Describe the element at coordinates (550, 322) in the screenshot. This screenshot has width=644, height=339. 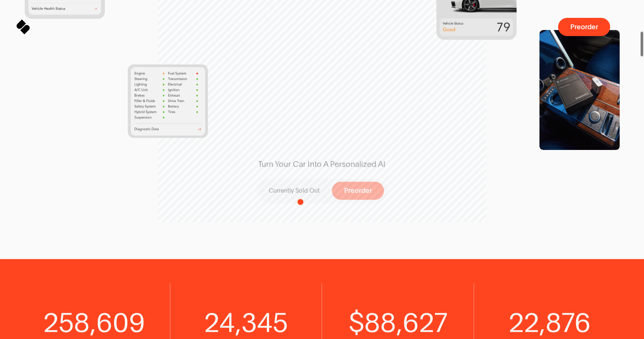
I see `span: 22,876` at that location.